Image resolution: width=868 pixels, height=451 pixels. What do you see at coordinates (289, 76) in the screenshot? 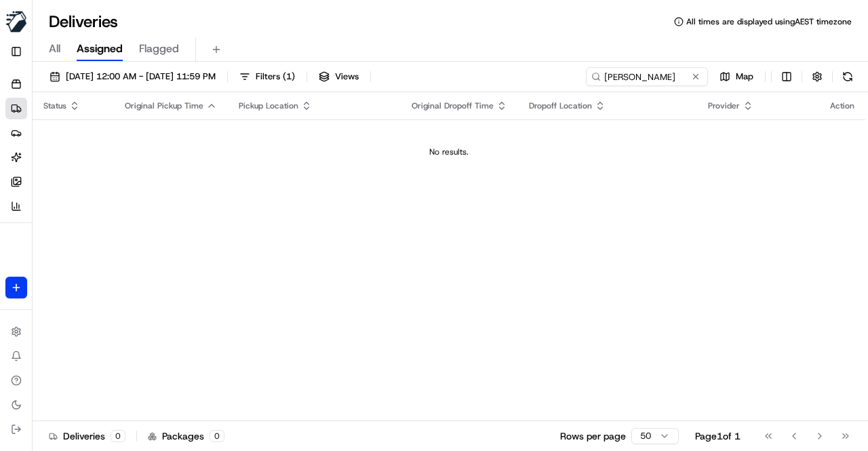
I see `span: ( 1 )` at bounding box center [289, 76].